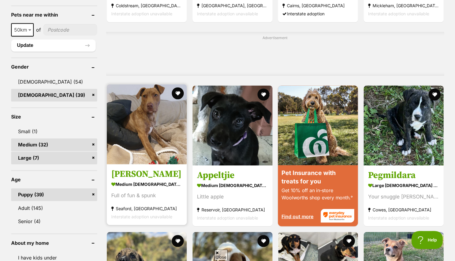 The height and width of the screenshot is (261, 455). I want to click on div: Little apple, so click(232, 197).